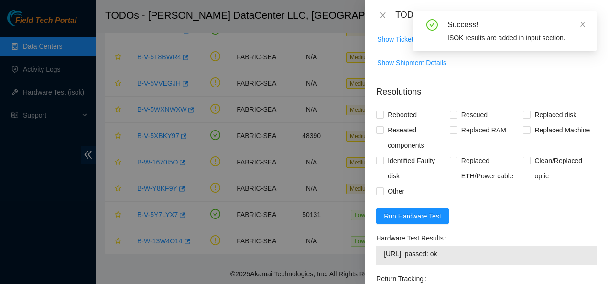 This screenshot has width=608, height=284. I want to click on span: Reseated components, so click(417, 138).